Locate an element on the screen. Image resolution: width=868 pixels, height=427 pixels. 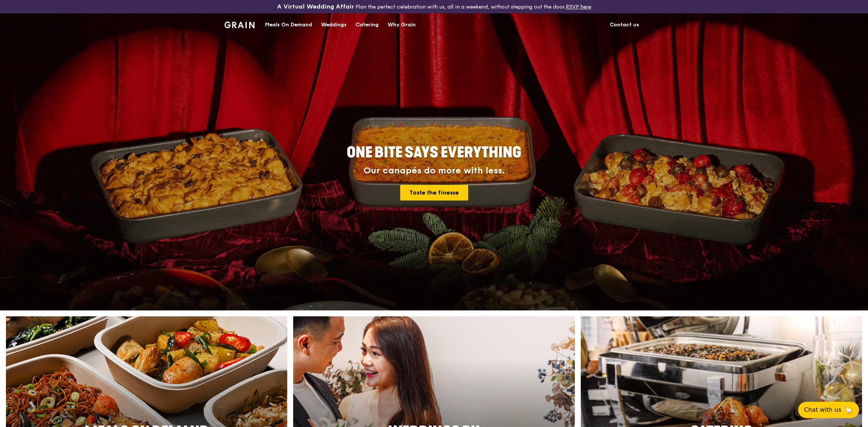
div: Catering is located at coordinates (367, 25).